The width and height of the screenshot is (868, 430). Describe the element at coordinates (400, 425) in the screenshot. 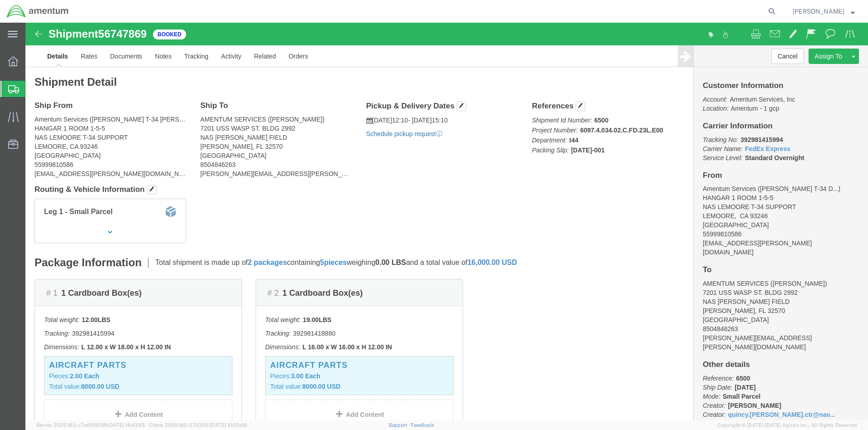

I see `a: Support` at that location.